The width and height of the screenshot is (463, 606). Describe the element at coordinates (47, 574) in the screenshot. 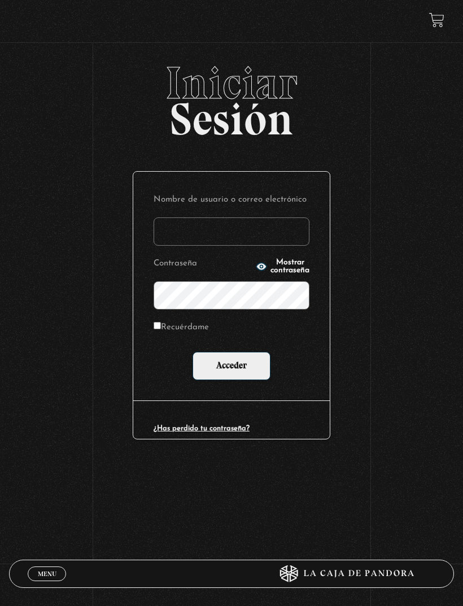

I see `span: Menu` at that location.